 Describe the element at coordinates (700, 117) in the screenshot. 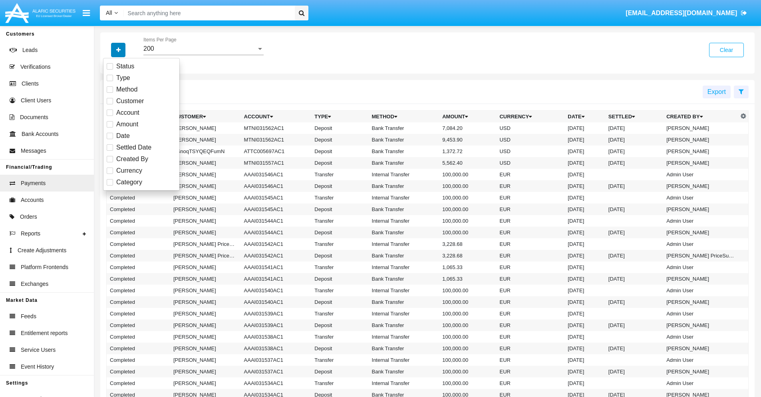

I see `th: Created By` at that location.